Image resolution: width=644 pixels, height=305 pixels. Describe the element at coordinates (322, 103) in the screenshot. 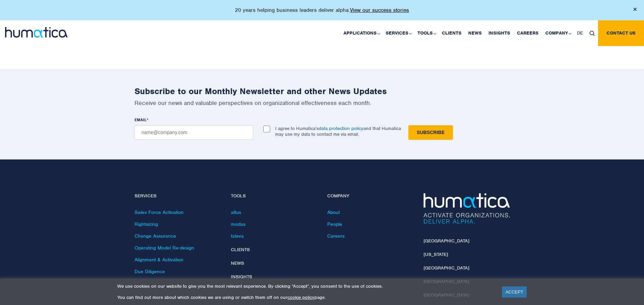

I see `p: Receive our news and valuable perspectives on organizational effectiveness each month.` at that location.